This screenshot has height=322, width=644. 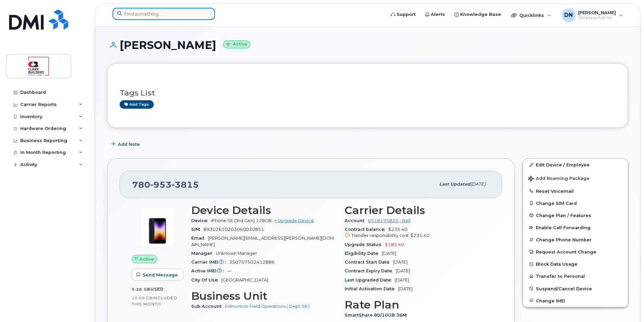 I want to click on img: image20231002-3703462-1angbar.jpeg, so click(x=157, y=228).